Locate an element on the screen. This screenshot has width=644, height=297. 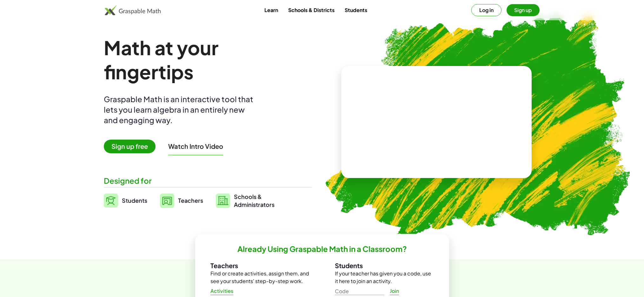
span: Activities is located at coordinates (222, 291).